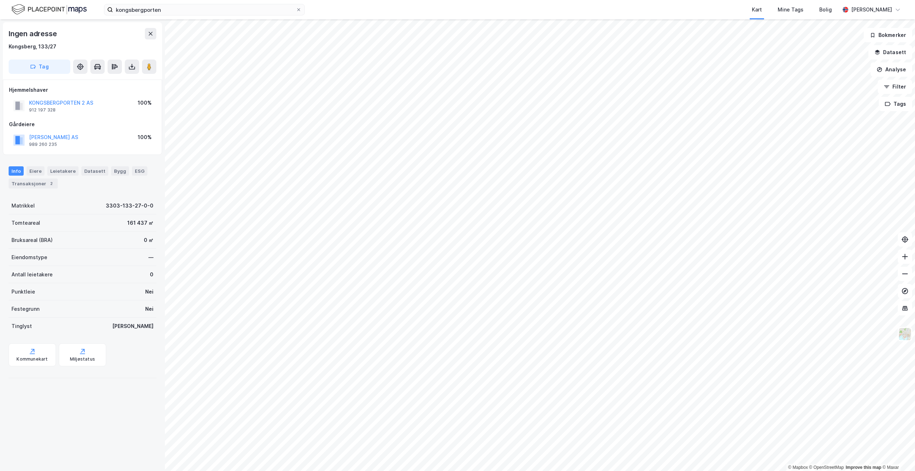 This screenshot has height=471, width=915. What do you see at coordinates (32, 47) in the screenshot?
I see `div: Kongsberg, 133/27` at bounding box center [32, 47].